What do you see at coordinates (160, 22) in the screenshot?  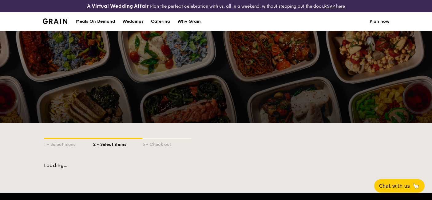 I see `a: Catering` at bounding box center [160, 22].